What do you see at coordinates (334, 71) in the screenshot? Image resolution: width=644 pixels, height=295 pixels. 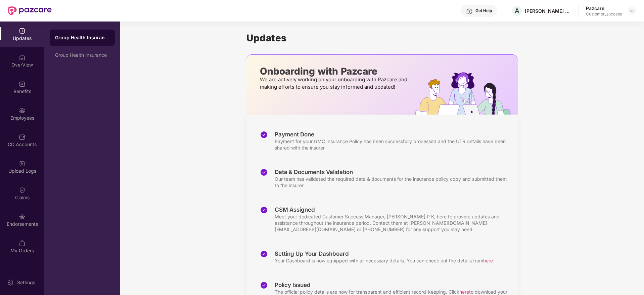 I see `p: Onboarding with Pazcare` at bounding box center [334, 71].